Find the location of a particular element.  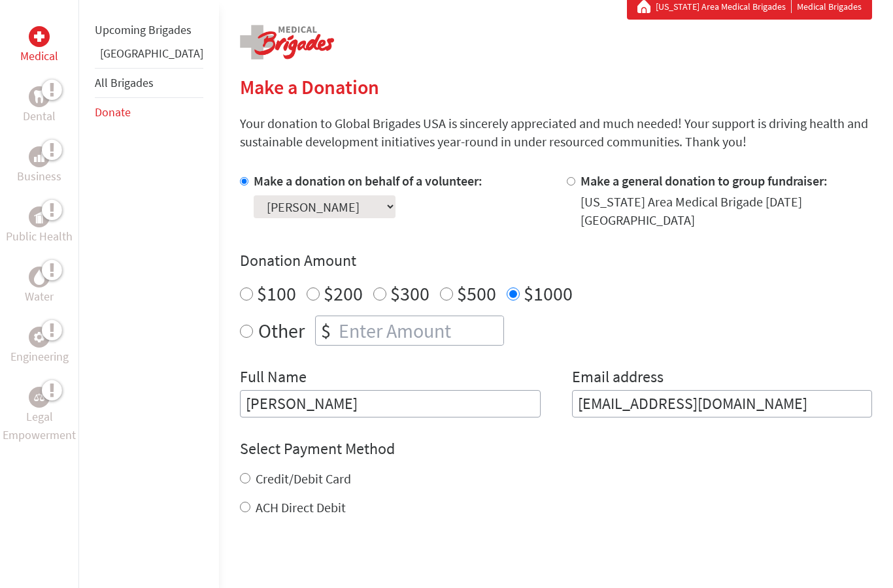

div: Water is located at coordinates (39, 277).